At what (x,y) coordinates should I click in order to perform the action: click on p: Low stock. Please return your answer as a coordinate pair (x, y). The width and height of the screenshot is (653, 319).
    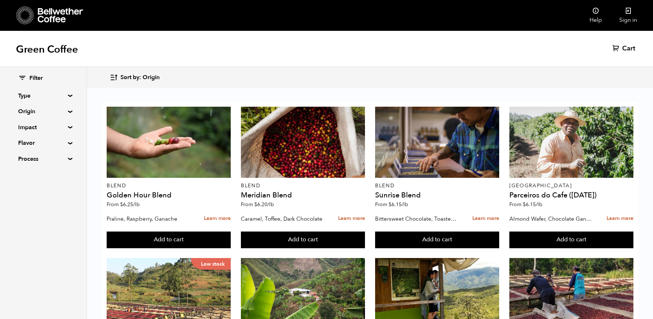
    Looking at the image, I should click on (211, 264).